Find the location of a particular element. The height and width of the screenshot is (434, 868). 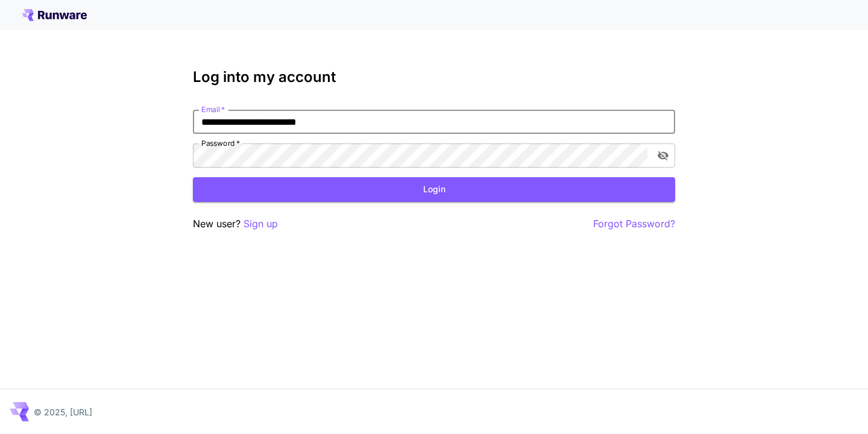

p: New user? is located at coordinates (235, 224).